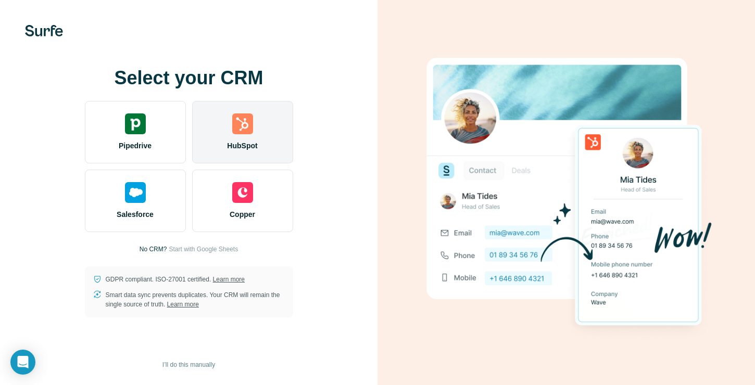  I want to click on span: Pipedrive, so click(135, 146).